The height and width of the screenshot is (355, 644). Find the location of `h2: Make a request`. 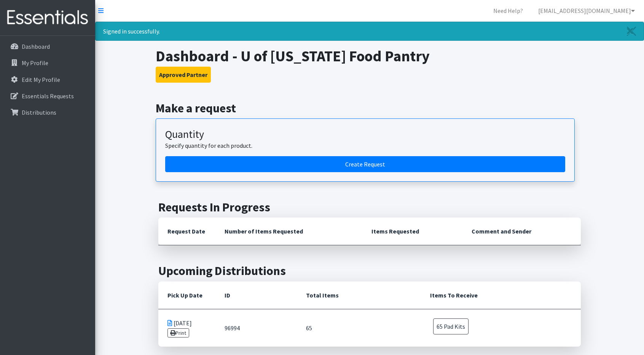

h2: Make a request is located at coordinates (370, 108).